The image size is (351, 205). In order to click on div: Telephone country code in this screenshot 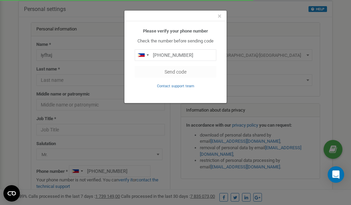, I will do `click(143, 55)`.